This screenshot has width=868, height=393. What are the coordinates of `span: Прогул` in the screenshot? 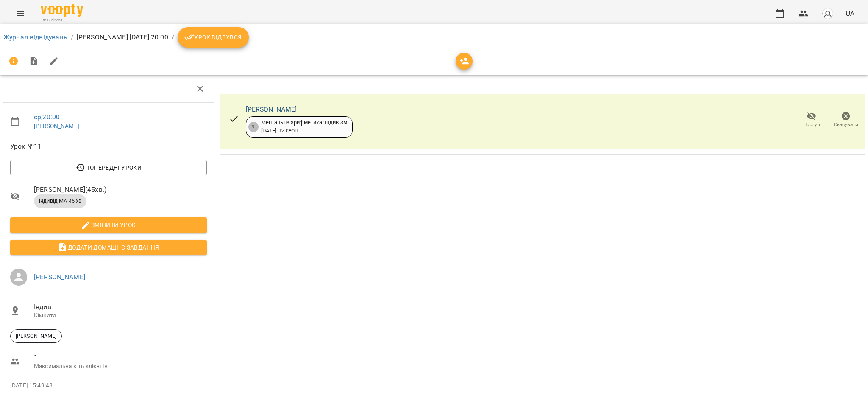 It's located at (812, 124).